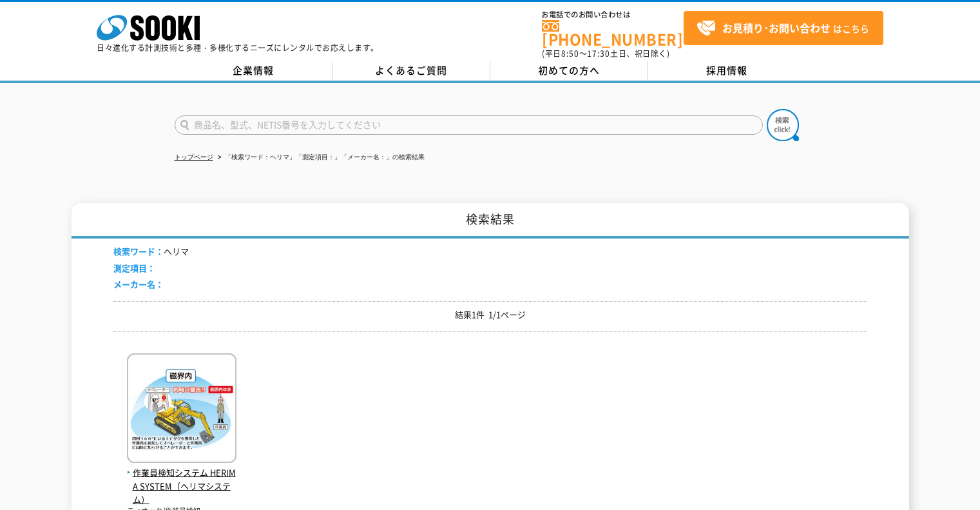  I want to click on span: 測定項目：, so click(134, 268).